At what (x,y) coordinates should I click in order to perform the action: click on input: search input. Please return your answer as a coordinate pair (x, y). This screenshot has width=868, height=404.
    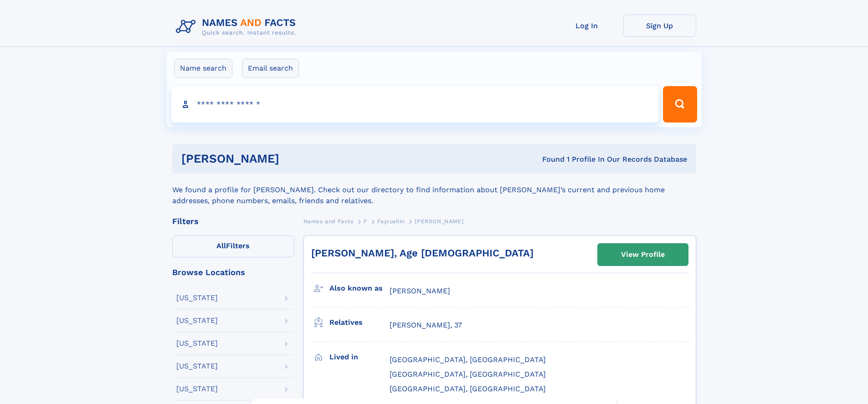
    Looking at the image, I should click on (415, 104).